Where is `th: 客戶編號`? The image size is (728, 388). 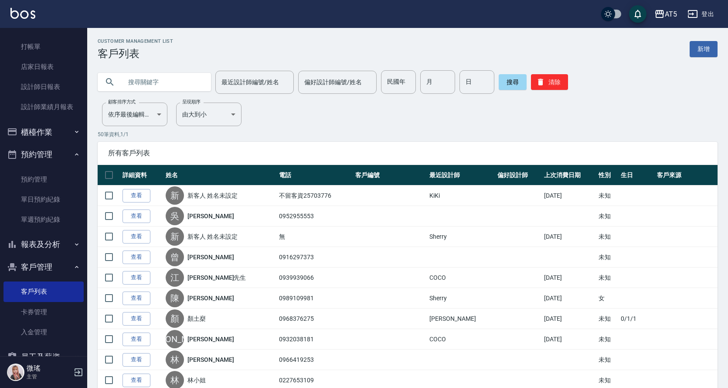 th: 客戶編號 is located at coordinates (390, 175).